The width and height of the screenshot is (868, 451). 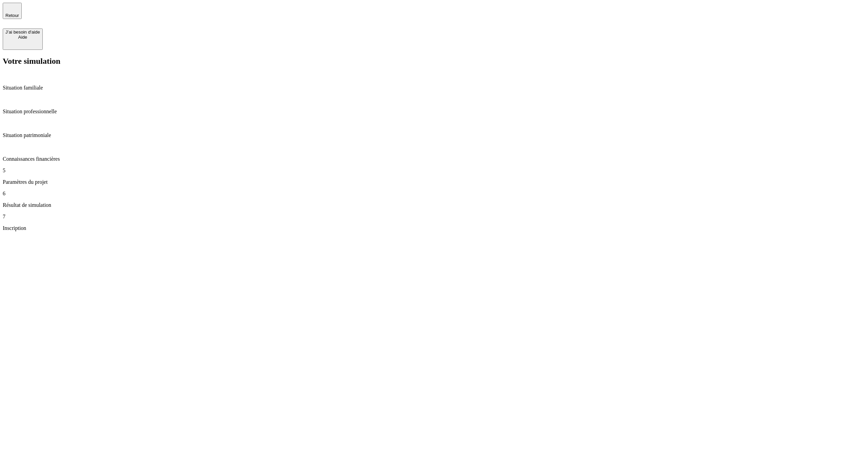 I want to click on p: Paramètres du projet, so click(x=434, y=182).